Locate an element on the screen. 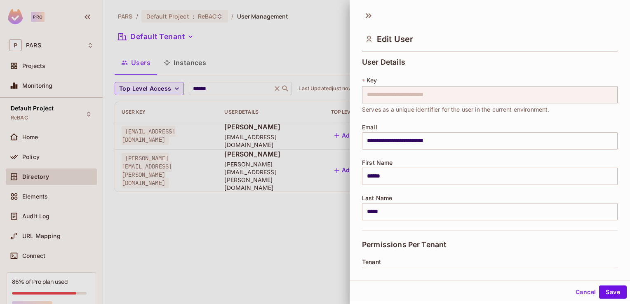 The width and height of the screenshot is (630, 304). span: Email is located at coordinates (369, 127).